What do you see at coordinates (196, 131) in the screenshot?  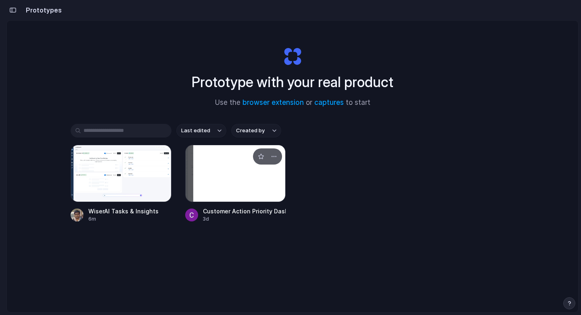 I see `span: Last edited` at bounding box center [196, 131].